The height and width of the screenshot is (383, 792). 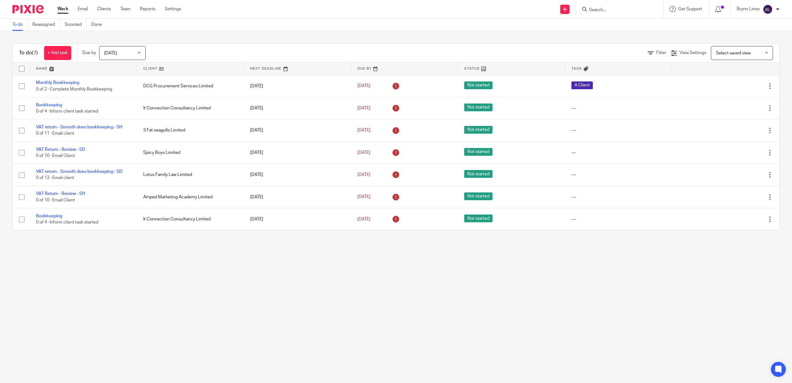 What do you see at coordinates (190, 152) in the screenshot?
I see `td: Spicy Boys Limited` at bounding box center [190, 152].